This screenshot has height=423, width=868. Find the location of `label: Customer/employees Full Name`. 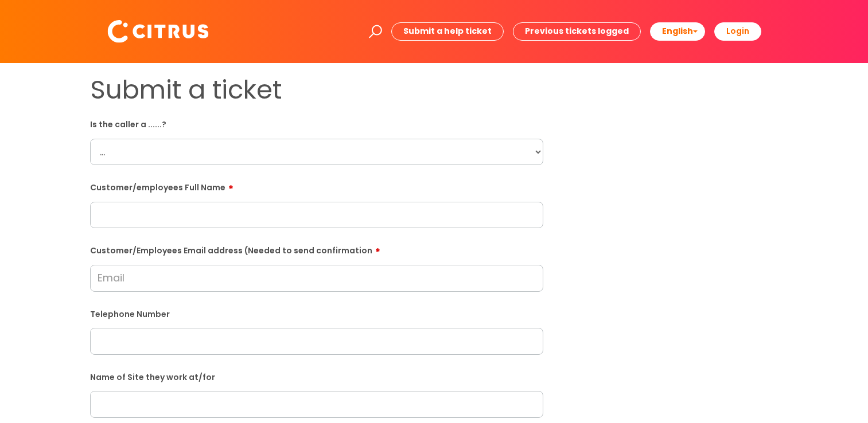

label: Customer/employees Full Name is located at coordinates (316, 186).